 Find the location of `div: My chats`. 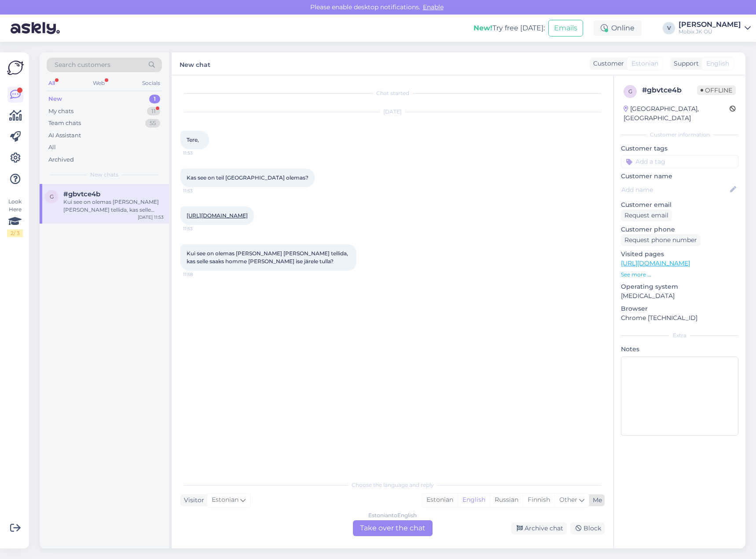

div: My chats is located at coordinates (60, 112).